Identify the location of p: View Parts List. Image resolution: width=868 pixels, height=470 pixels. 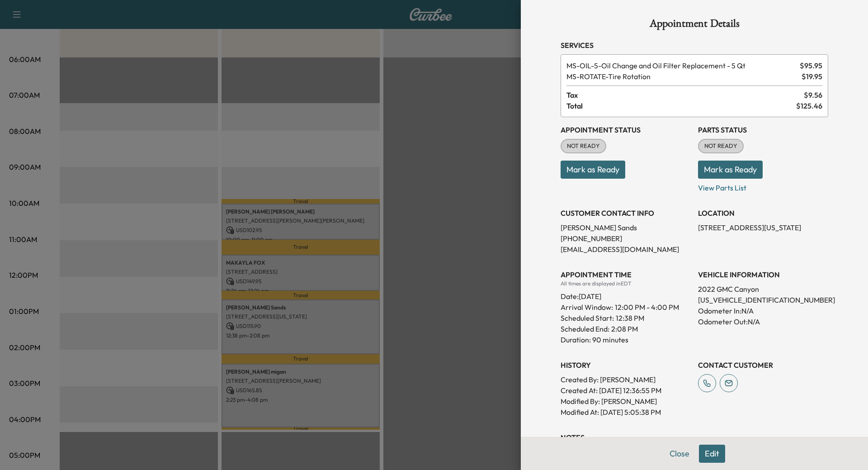
(763, 186).